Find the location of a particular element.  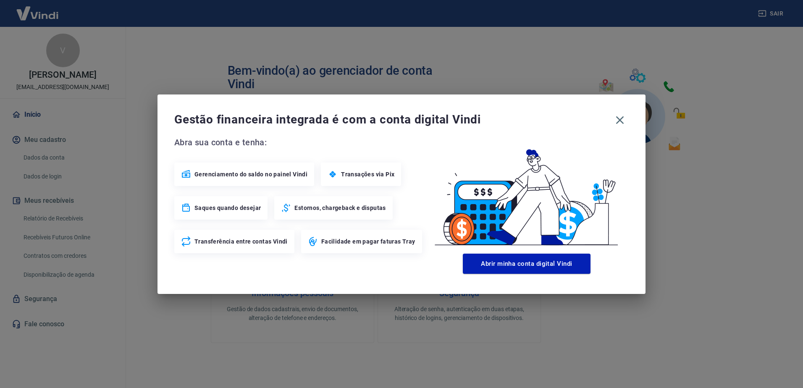

span: Estornos, chargeback e disputas is located at coordinates (340, 208).